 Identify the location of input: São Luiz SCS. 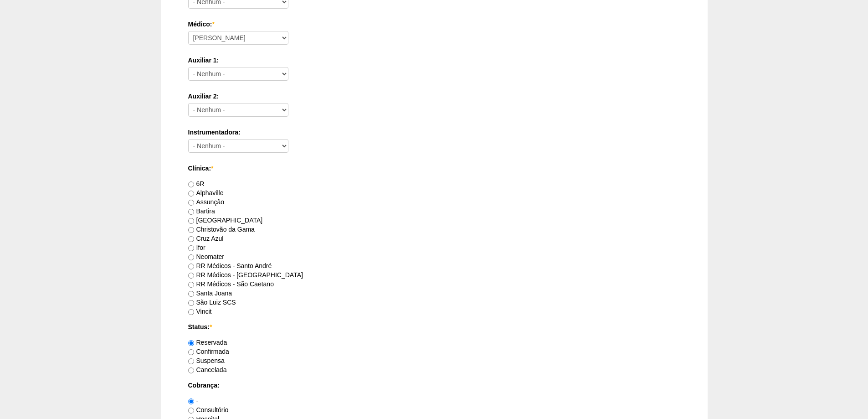
(191, 303).